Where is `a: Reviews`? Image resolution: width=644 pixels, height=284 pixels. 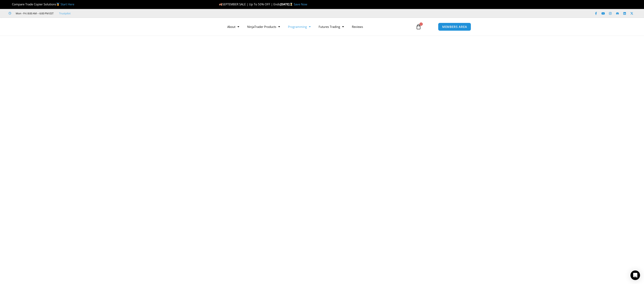 a: Reviews is located at coordinates (357, 27).